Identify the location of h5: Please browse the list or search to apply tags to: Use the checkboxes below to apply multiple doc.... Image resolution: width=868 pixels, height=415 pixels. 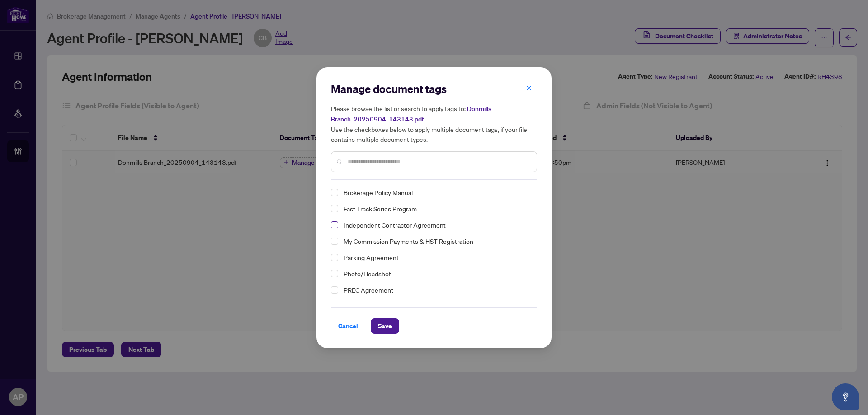
(434, 124).